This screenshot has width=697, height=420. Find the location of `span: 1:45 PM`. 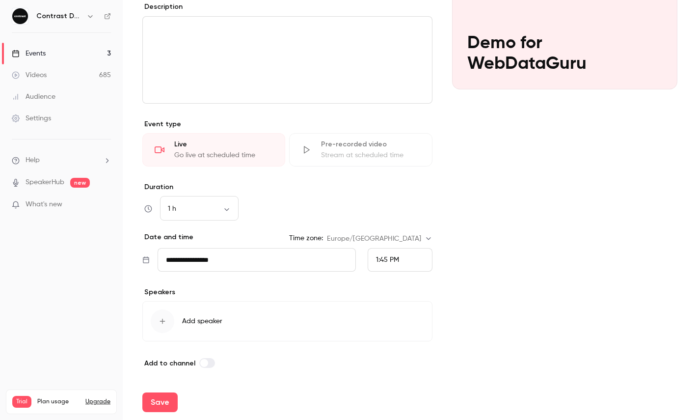

span: 1:45 PM is located at coordinates (388, 260).